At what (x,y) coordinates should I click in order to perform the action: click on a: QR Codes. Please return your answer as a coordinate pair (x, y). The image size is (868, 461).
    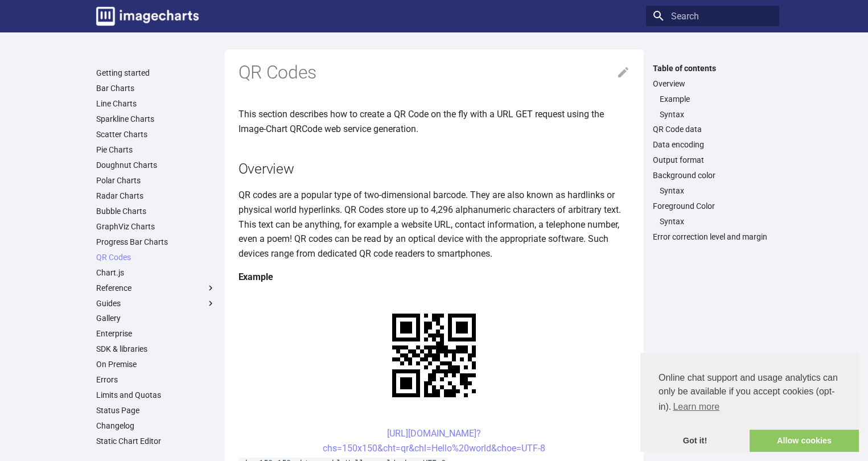
    Looking at the image, I should click on (156, 257).